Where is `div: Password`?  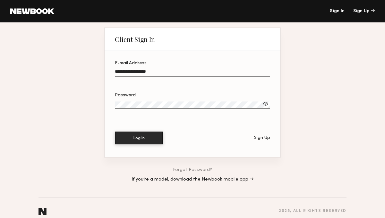
div: Password is located at coordinates (193, 96).